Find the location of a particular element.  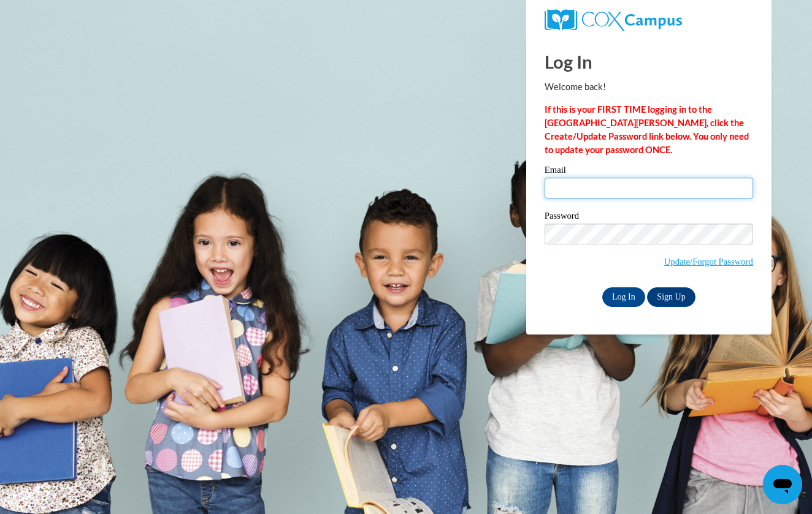

h1: Log In is located at coordinates (649, 61).